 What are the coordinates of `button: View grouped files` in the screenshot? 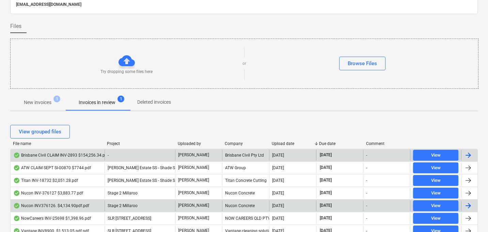 It's located at (40, 132).